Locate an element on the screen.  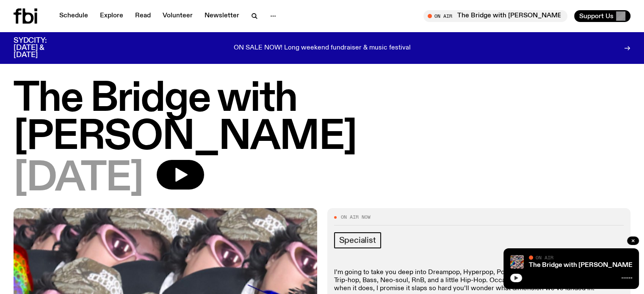
span: On Air Now is located at coordinates (356, 217).